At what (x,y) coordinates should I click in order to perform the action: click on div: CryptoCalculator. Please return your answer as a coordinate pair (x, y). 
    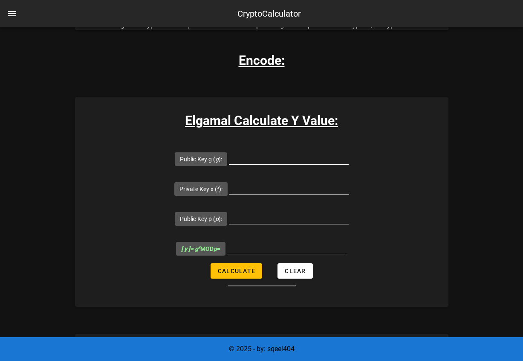
    Looking at the image, I should click on (269, 14).